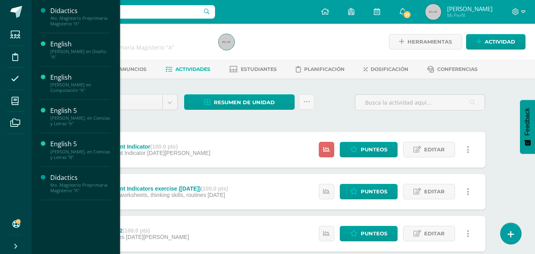 The image size is (535, 254). I want to click on h1: Didactics, so click(135, 38).